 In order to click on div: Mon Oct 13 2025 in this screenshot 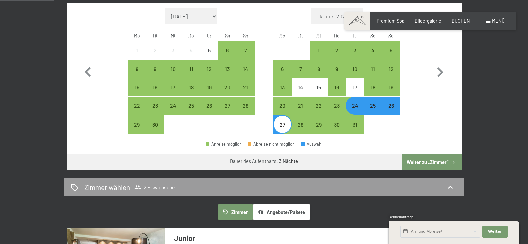, I will do `click(282, 87)`.